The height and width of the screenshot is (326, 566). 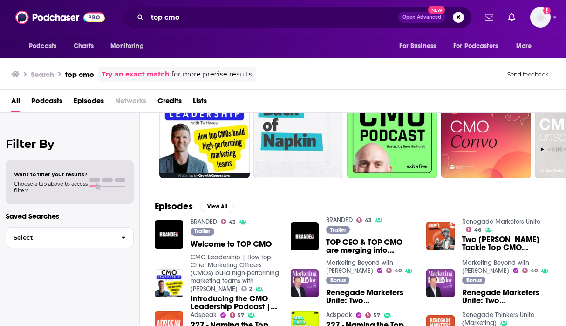 What do you see at coordinates (392, 133) in the screenshot?
I see `a: 59` at bounding box center [392, 133].